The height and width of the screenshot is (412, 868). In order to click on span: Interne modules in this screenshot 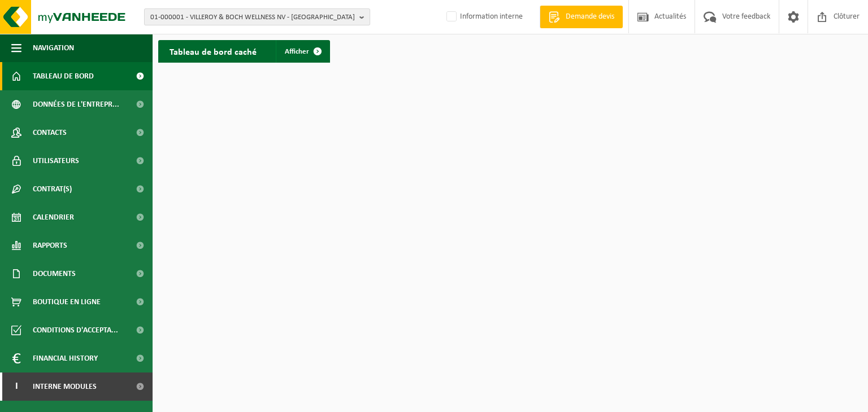, I will do `click(64, 387)`.